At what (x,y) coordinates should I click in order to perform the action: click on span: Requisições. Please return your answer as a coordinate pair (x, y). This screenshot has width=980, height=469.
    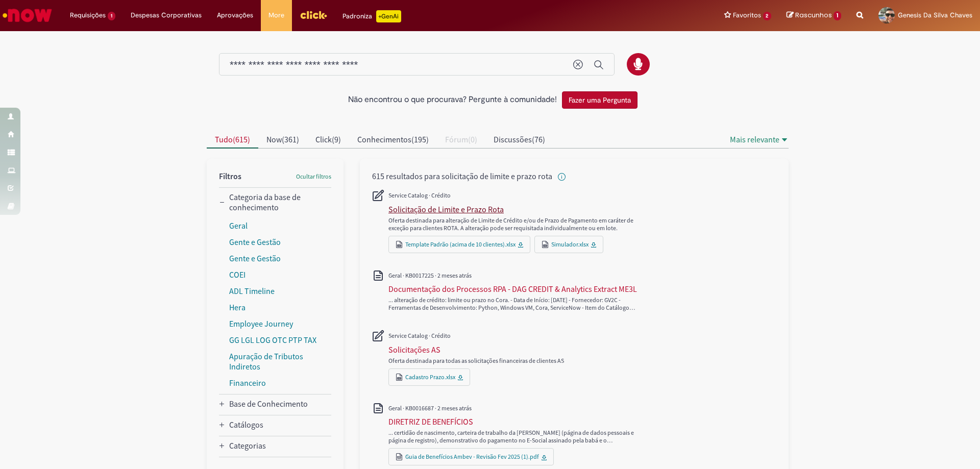
    Looking at the image, I should click on (88, 15).